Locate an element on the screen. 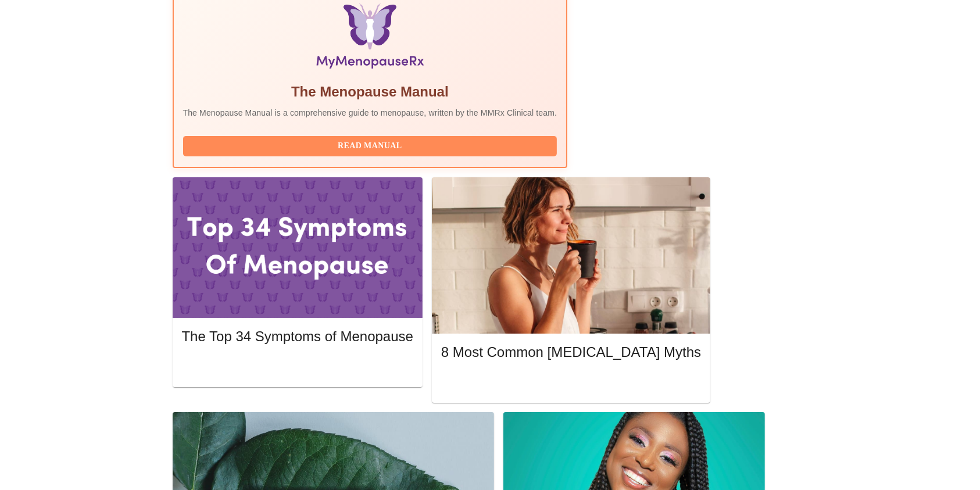 The width and height of the screenshot is (980, 490). p: The Menopause Manual is a comprehensive guide to menopause, written by the MMRx Clinical team. is located at coordinates (370, 113).